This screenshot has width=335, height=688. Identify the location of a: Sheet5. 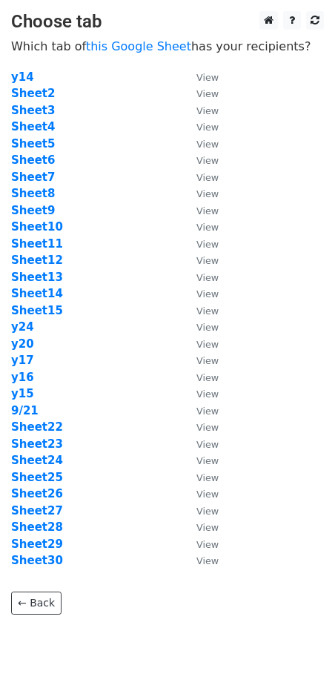
(33, 144).